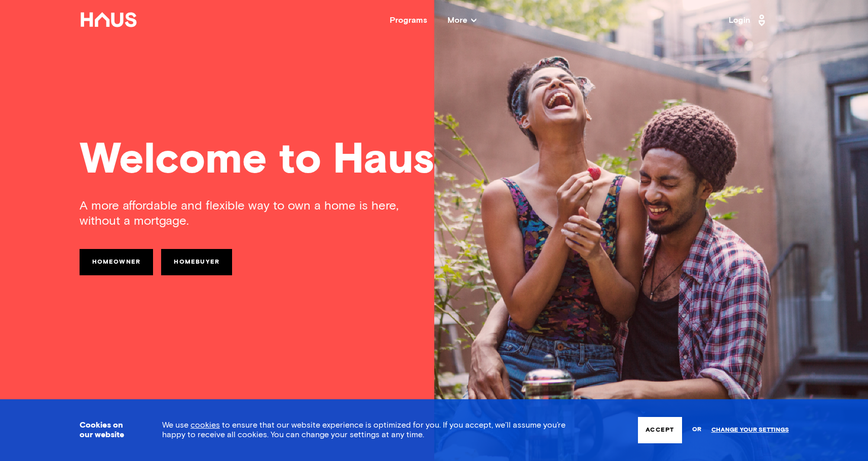 The height and width of the screenshot is (461, 868). Describe the element at coordinates (408, 20) in the screenshot. I see `div: Programs` at that location.